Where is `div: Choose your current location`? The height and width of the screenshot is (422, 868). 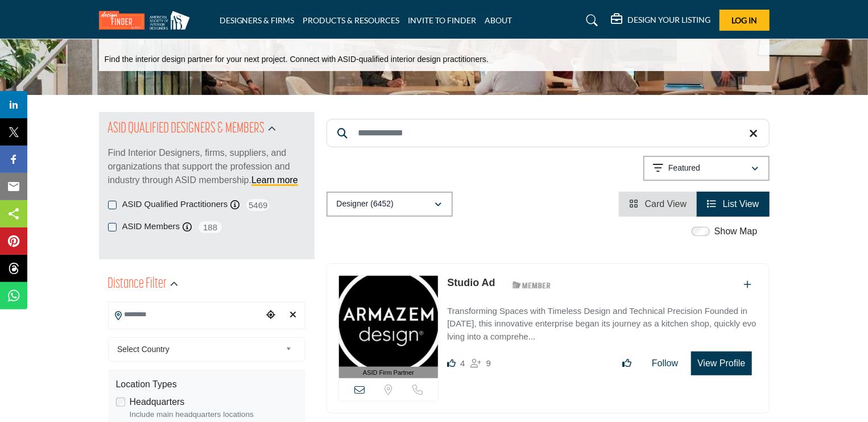
div: Choose your current location is located at coordinates (270, 315).